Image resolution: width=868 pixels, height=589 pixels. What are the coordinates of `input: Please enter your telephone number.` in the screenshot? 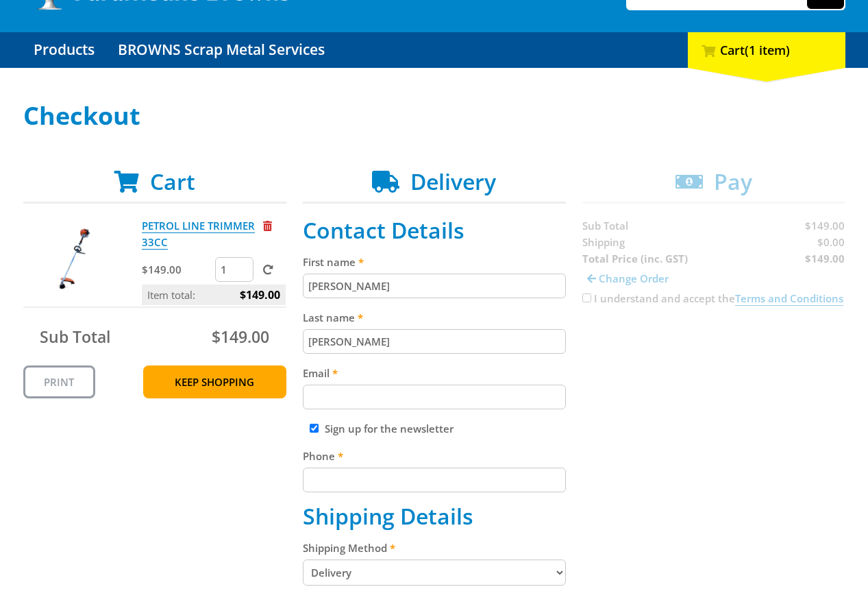 It's located at (435, 480).